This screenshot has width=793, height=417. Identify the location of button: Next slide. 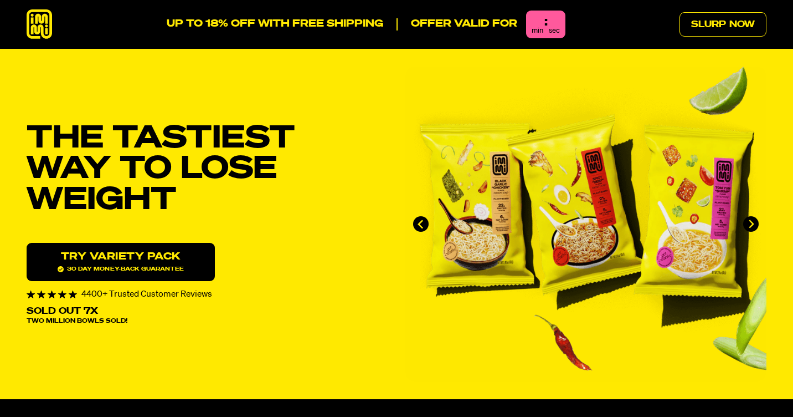
(751, 224).